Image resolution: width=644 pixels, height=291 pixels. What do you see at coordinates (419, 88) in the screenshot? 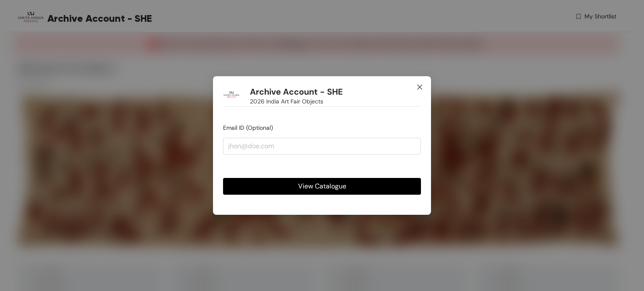
I see `button: Close` at bounding box center [419, 88].